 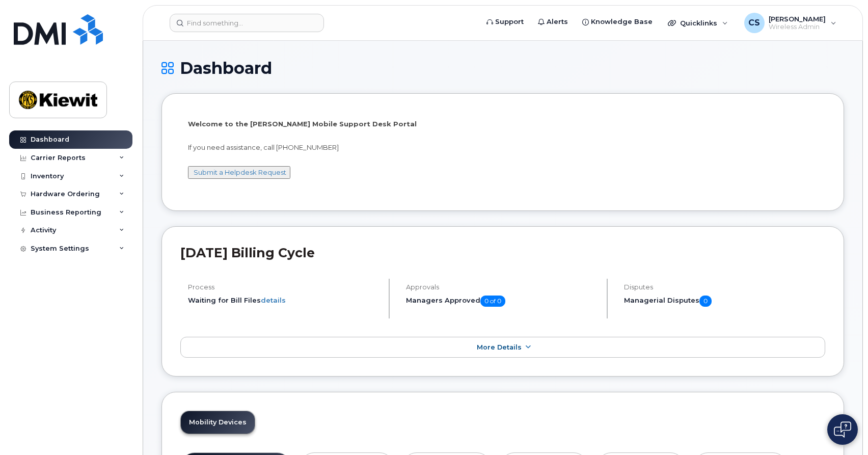 What do you see at coordinates (725, 301) in the screenshot?
I see `h5: Managerial Disputes` at bounding box center [725, 301].